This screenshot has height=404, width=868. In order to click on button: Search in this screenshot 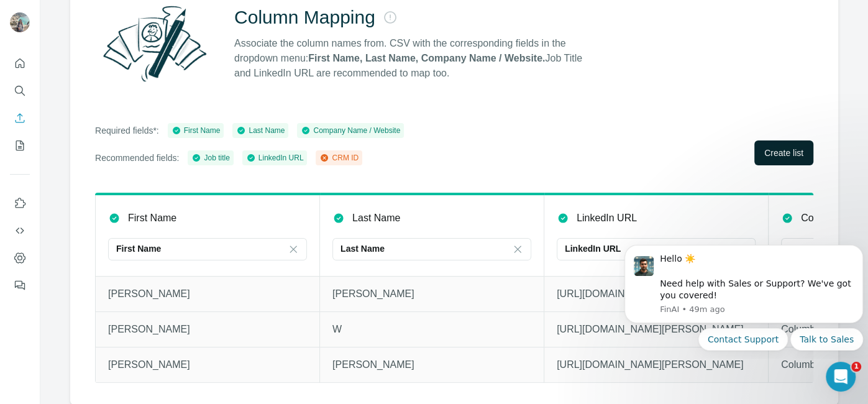, I will do `click(20, 91)`.